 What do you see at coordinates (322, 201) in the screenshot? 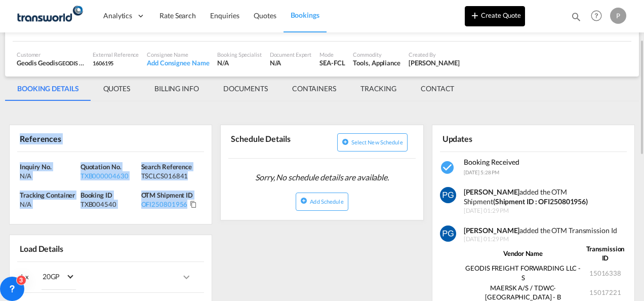
I see `button: icon-plus-circleAdd Schedule` at bounding box center [322, 201].